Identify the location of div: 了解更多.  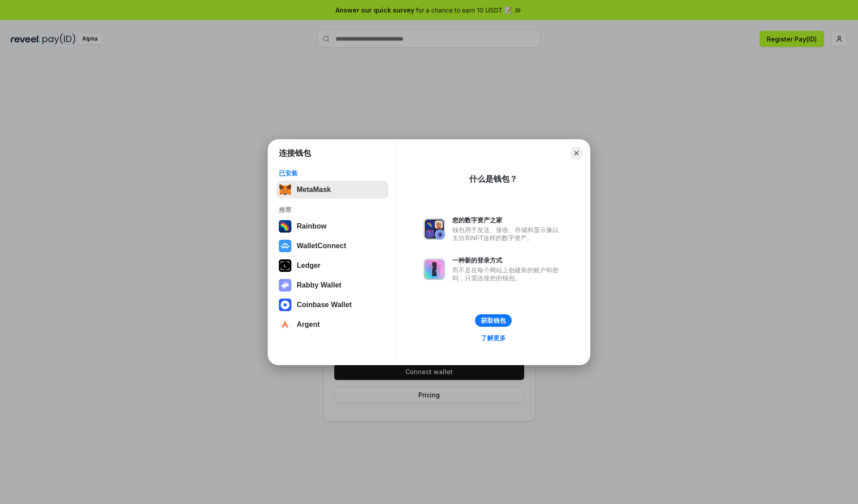
(494, 338).